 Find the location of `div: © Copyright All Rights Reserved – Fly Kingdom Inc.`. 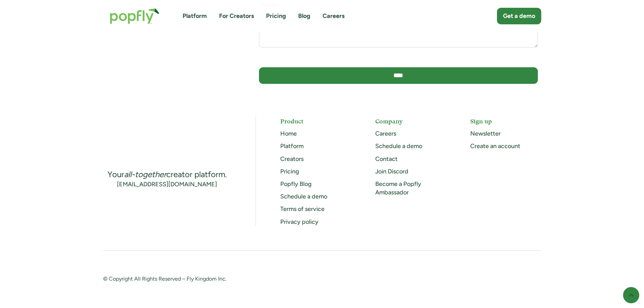

div: © Copyright All Rights Reserved – Fly Kingdom Inc. is located at coordinates (207, 279).